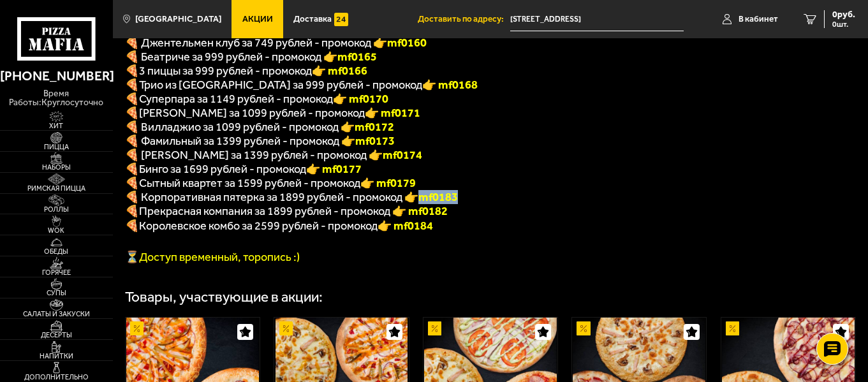 The width and height of the screenshot is (868, 382). What do you see at coordinates (597, 19) in the screenshot?
I see `input: Ваш адрес доставки` at bounding box center [597, 19].